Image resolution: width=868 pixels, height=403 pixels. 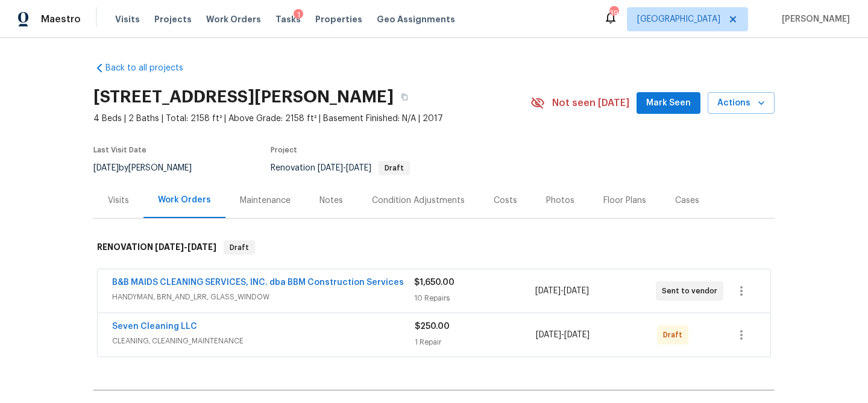 What do you see at coordinates (474, 298) in the screenshot?
I see `div: 10 Repairs` at bounding box center [474, 298].